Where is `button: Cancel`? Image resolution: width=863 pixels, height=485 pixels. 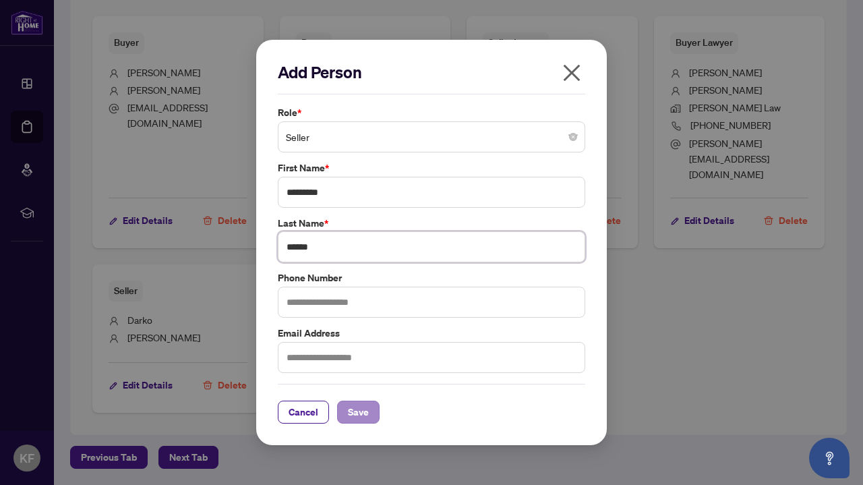 button: Cancel is located at coordinates (303, 412).